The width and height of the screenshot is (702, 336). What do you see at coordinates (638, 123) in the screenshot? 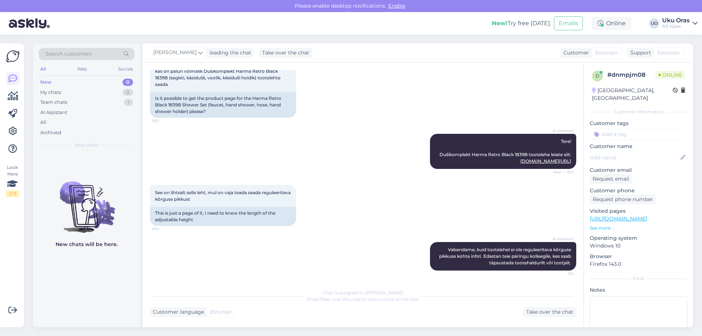
I see `p: Customer tags` at bounding box center [638, 123].